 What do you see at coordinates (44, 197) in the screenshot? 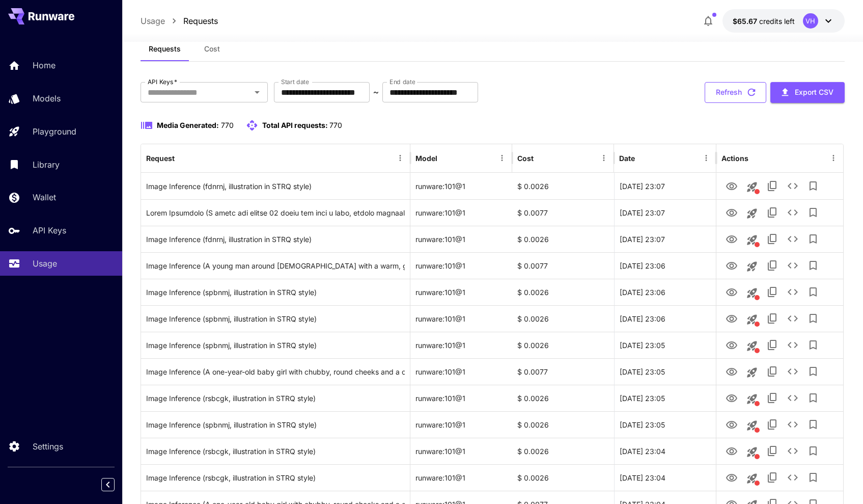
I see `p: Wallet` at bounding box center [44, 197].